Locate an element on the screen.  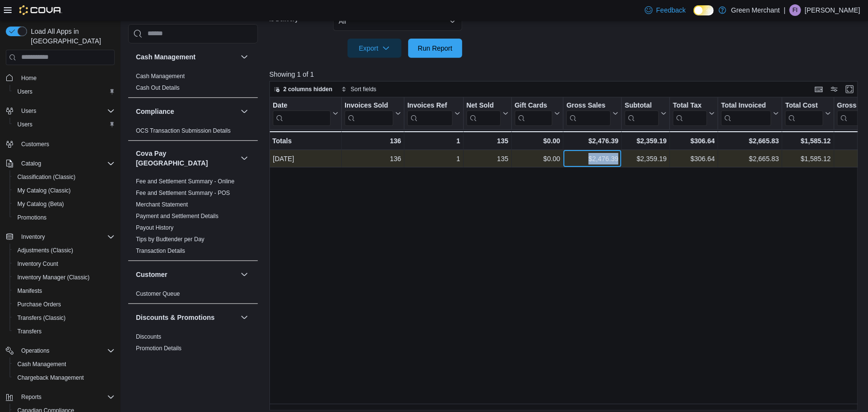
span: Customer Queue is located at coordinates (158, 294).